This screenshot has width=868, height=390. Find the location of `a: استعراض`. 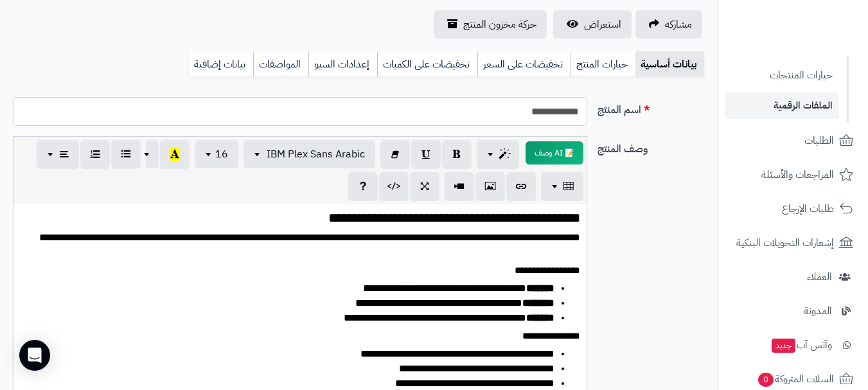

a: استعراض is located at coordinates (592, 24).